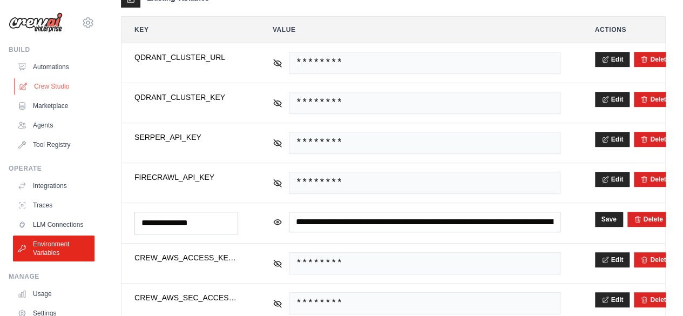  I want to click on span: FIRECRAWL_API_KEY, so click(186, 177).